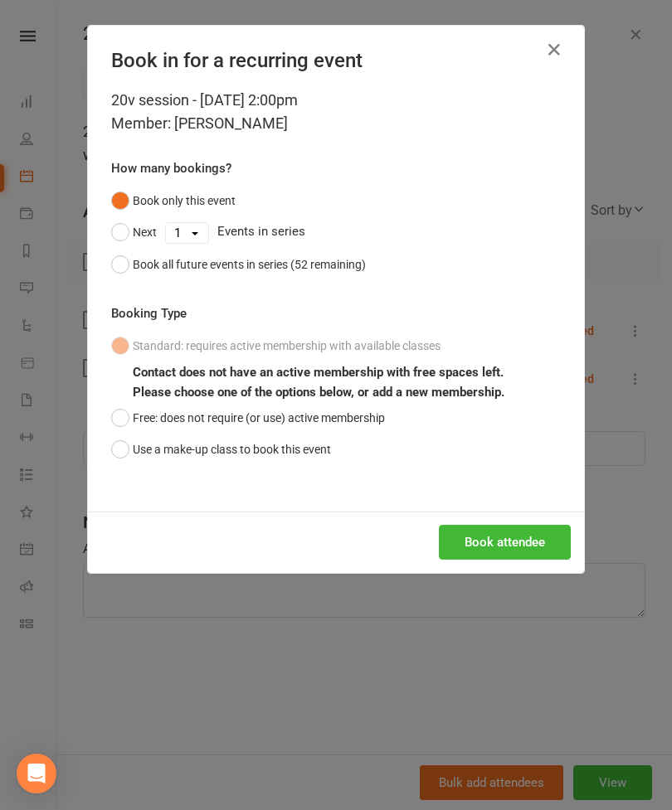 Image resolution: width=672 pixels, height=810 pixels. I want to click on b: Please choose one of the options below, or add a new membership., so click(318, 392).